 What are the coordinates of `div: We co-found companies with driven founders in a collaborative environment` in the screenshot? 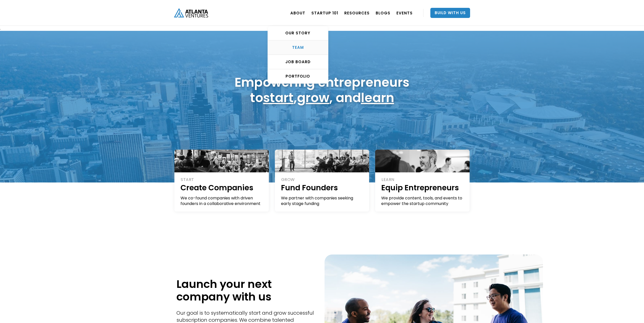 It's located at (222, 201).